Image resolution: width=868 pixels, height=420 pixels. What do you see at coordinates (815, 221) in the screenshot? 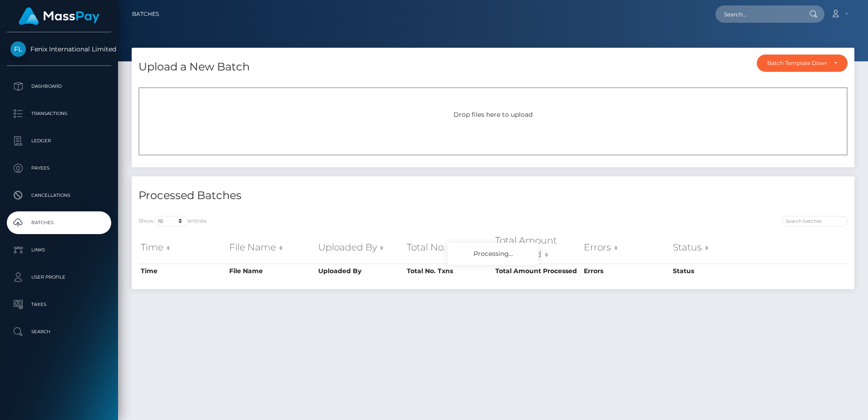
I see `input: Search batches` at bounding box center [815, 221].